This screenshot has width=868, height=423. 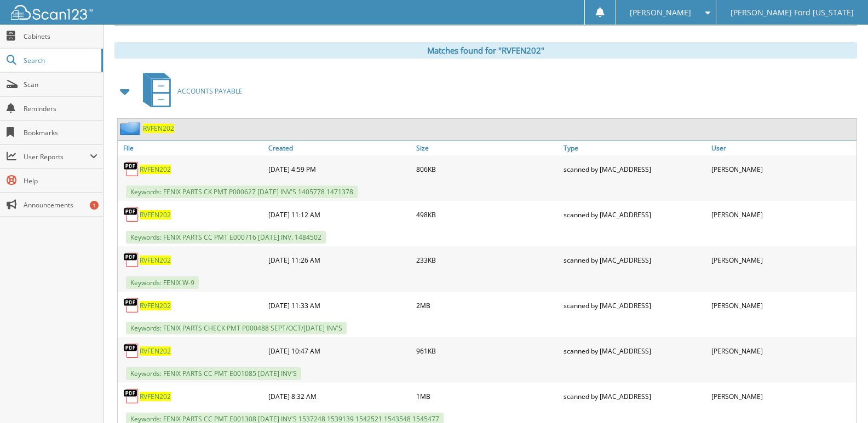 What do you see at coordinates (487, 215) in the screenshot?
I see `div: 498KB` at bounding box center [487, 215].